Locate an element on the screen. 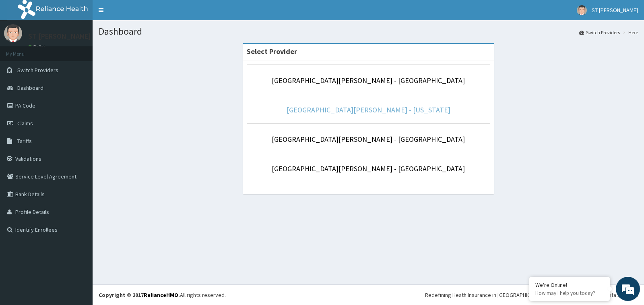 This screenshot has width=644, height=305. p: How may I help you today? is located at coordinates (570, 293).